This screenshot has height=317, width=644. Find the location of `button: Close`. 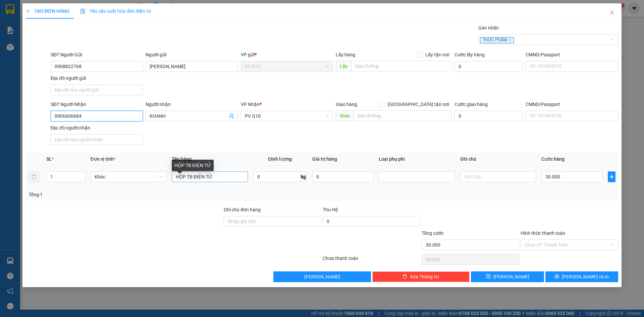

button: Close is located at coordinates (612, 13).